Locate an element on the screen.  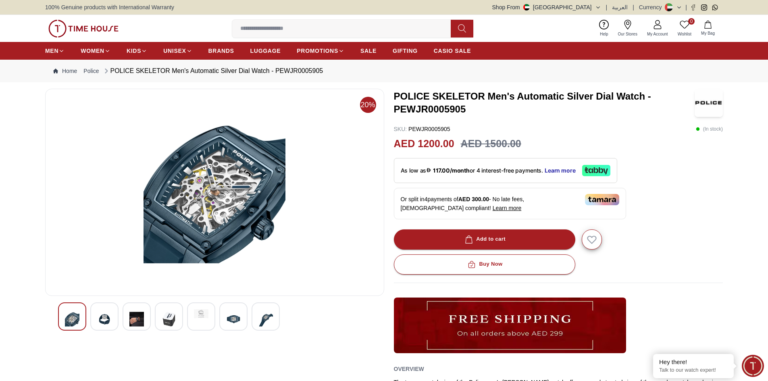
img: United Arab Emirates is located at coordinates (527, 7).